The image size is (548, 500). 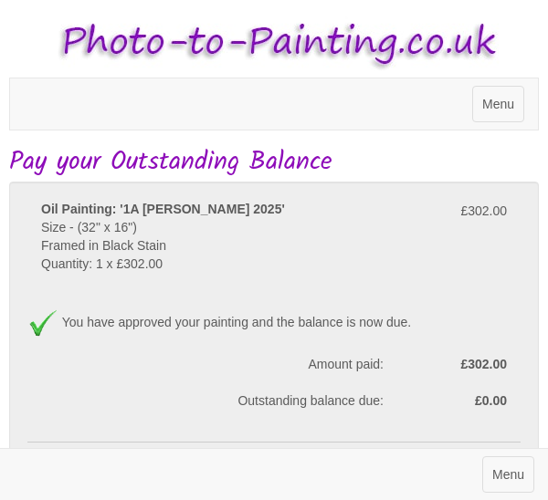 I want to click on label: £302.00 £0.00, so click(x=458, y=383).